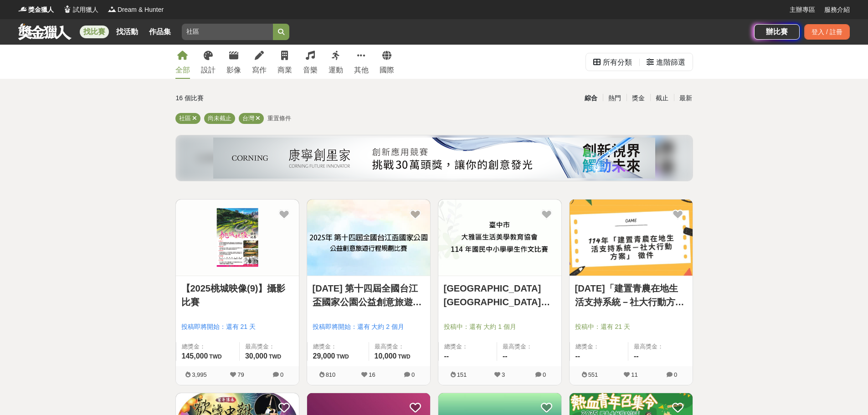 This screenshot has width=868, height=415. I want to click on div: 運動, so click(336, 70).